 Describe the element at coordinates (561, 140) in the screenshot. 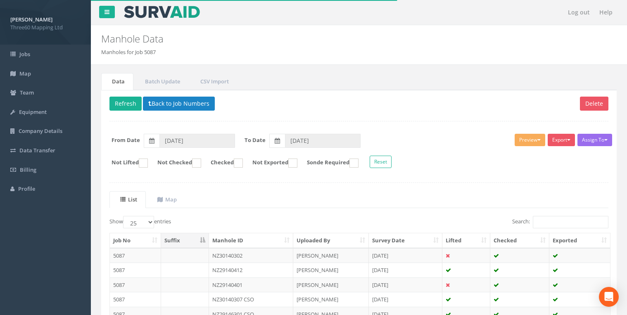

I see `button: Export` at that location.